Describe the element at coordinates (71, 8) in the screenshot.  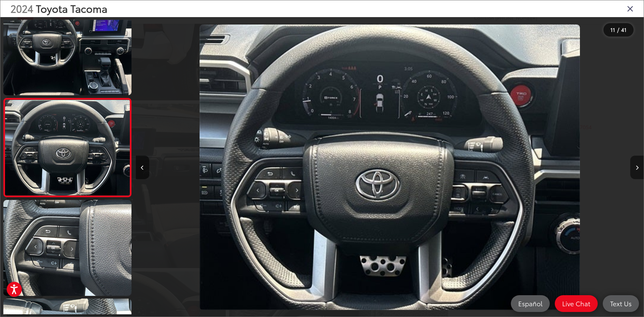
I see `span: Toyota Tacoma` at that location.